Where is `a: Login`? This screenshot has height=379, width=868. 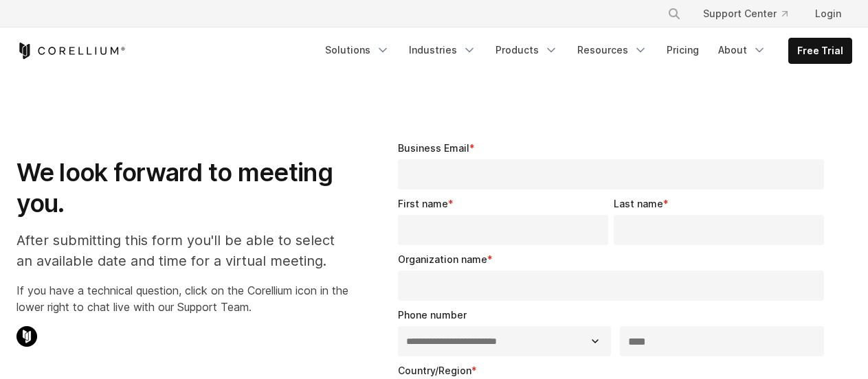
a: Login is located at coordinates (828, 14).